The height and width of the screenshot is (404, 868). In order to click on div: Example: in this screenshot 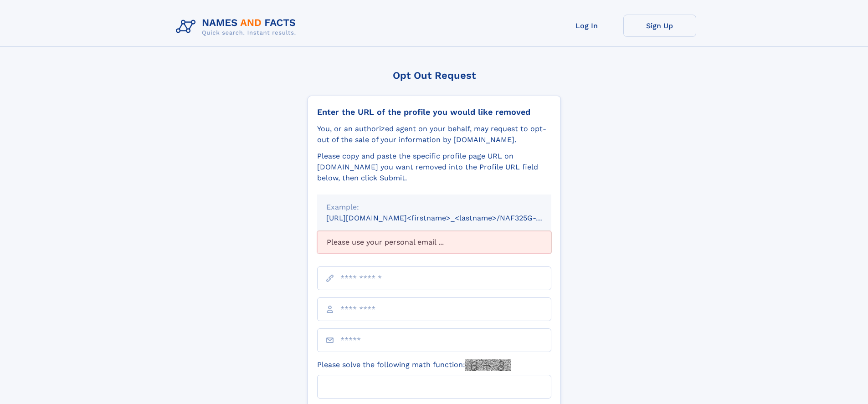, I will do `click(434, 208)`.